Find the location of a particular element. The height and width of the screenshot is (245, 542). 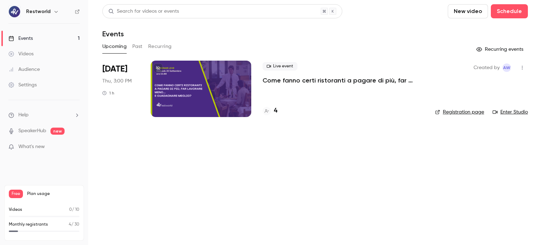

a: 4 is located at coordinates (270, 111).